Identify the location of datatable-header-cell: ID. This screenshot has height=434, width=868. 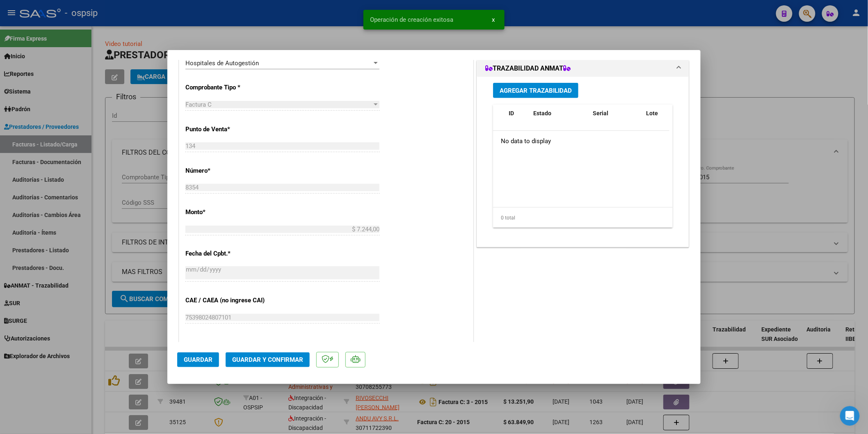
(518, 118).